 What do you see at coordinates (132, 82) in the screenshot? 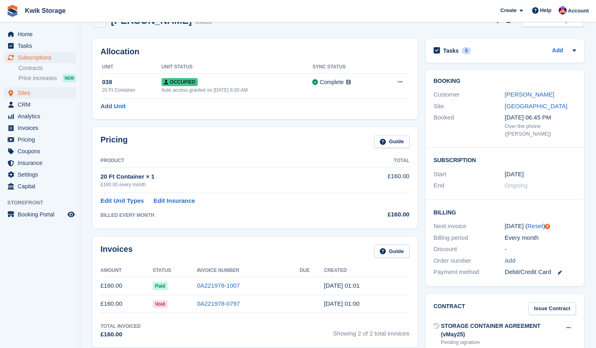
I see `div: 038` at bounding box center [132, 82].